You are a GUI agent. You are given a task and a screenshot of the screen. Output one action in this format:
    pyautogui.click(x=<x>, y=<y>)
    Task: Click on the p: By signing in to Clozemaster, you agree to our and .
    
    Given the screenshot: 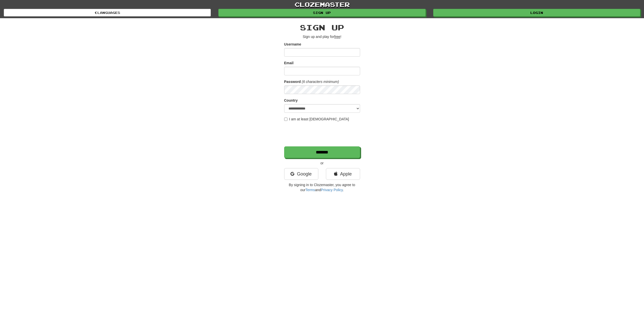 What is the action you would take?
    pyautogui.click(x=322, y=187)
    